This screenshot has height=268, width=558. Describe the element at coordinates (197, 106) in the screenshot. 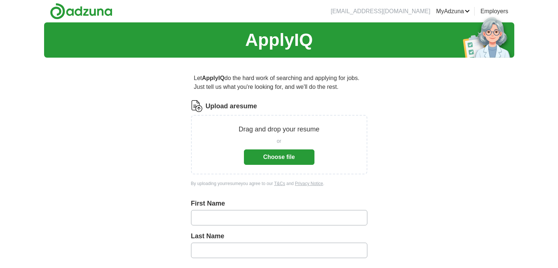

I see `img: CV Icon` at that location.